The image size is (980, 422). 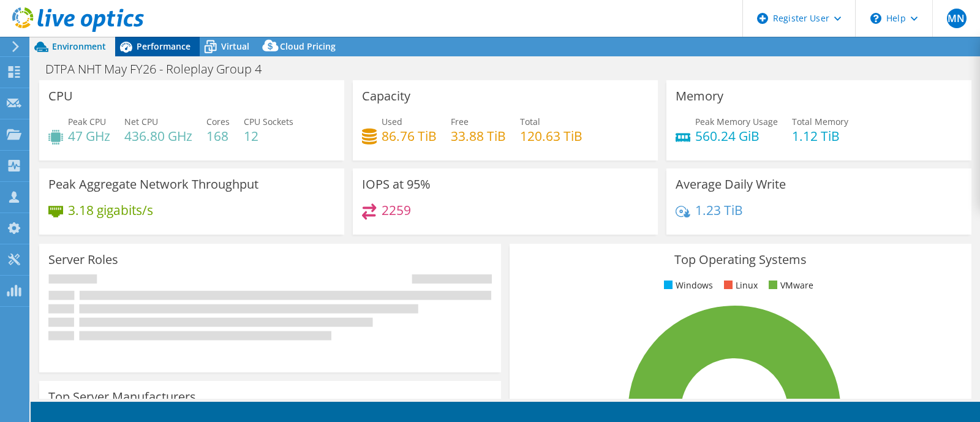 What do you see at coordinates (141, 121) in the screenshot?
I see `span: Net CPU` at bounding box center [141, 121].